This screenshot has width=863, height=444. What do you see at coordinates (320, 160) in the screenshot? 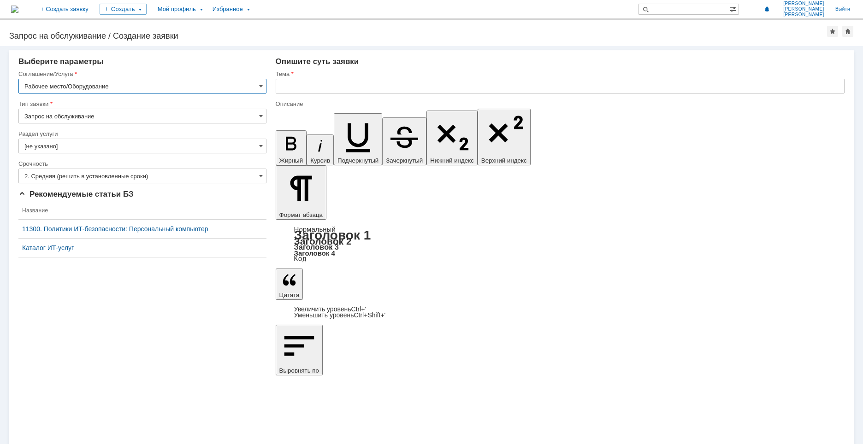
I see `span: Курсив` at bounding box center [320, 160].